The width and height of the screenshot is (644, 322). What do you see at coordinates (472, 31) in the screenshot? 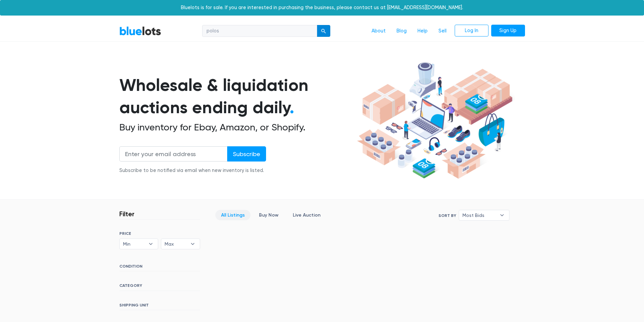
I see `a: Log In` at bounding box center [472, 31].